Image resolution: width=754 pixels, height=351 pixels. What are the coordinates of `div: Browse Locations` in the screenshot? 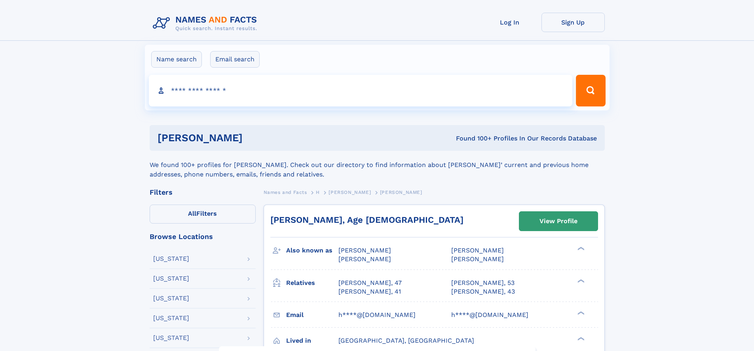 It's located at (203, 237).